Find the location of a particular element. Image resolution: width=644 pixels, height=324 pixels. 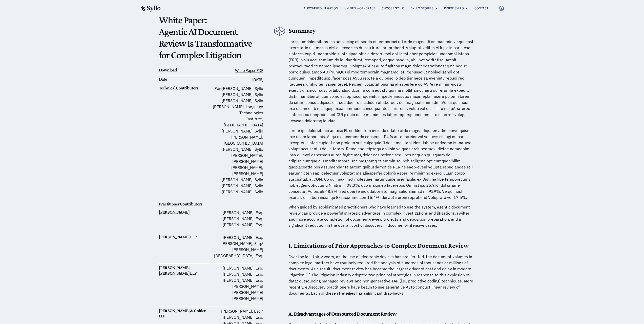

p: Lorem ips dolorsita co adipisc EL seddoe tem incididu utlabo etdo magnaaliquaen adminimve quisn e... is located at coordinates (382, 164).